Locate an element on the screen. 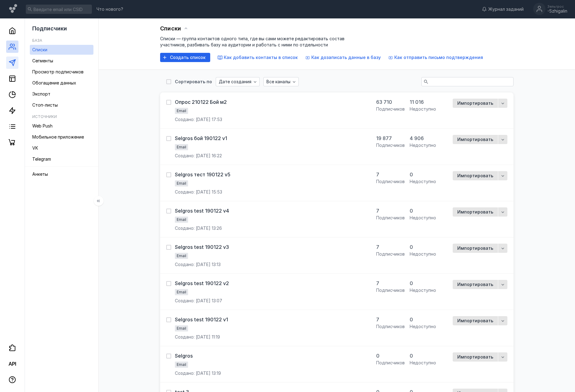 The image size is (575, 392). div: Сортировать по is located at coordinates (193, 82).